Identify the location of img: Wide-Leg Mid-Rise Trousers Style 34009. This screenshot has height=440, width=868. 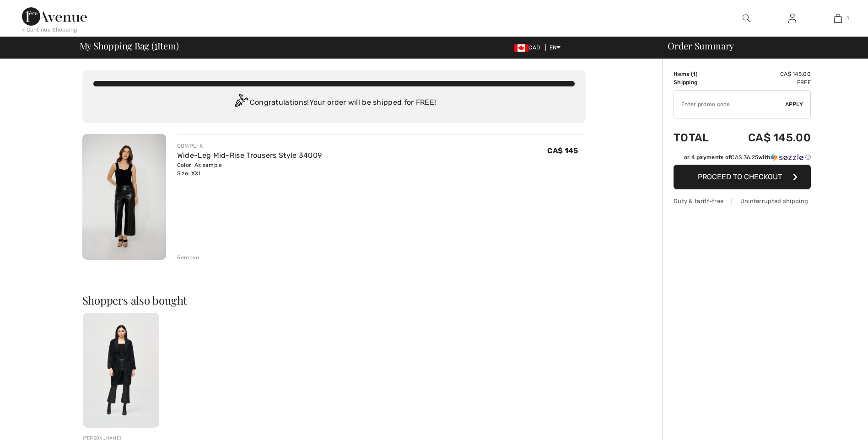
(124, 197).